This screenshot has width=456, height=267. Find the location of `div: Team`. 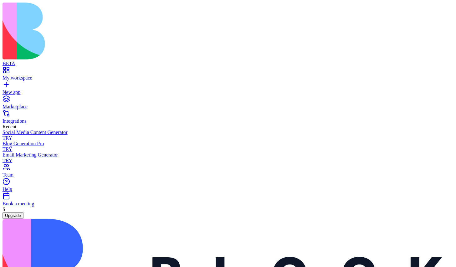

div: Team is located at coordinates (228, 175).